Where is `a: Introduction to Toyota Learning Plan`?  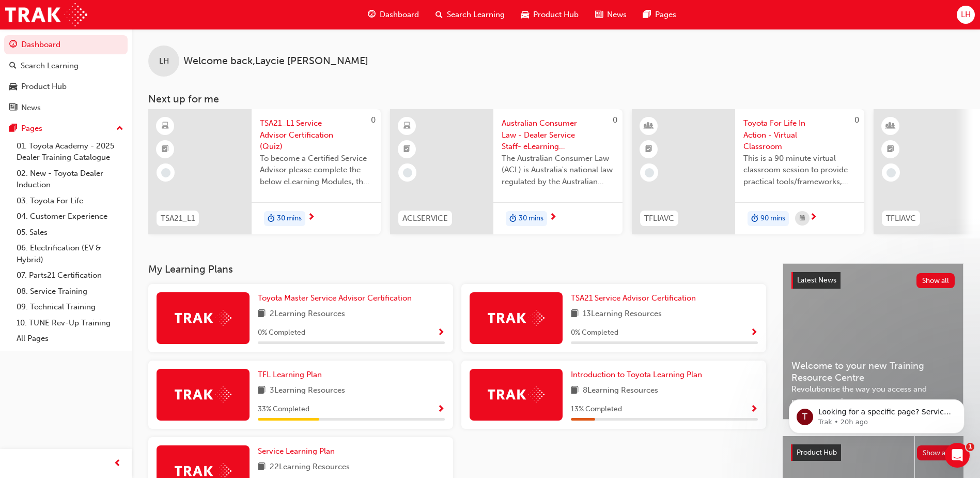
a: Introduction to Toyota Learning Plan is located at coordinates (639, 374).